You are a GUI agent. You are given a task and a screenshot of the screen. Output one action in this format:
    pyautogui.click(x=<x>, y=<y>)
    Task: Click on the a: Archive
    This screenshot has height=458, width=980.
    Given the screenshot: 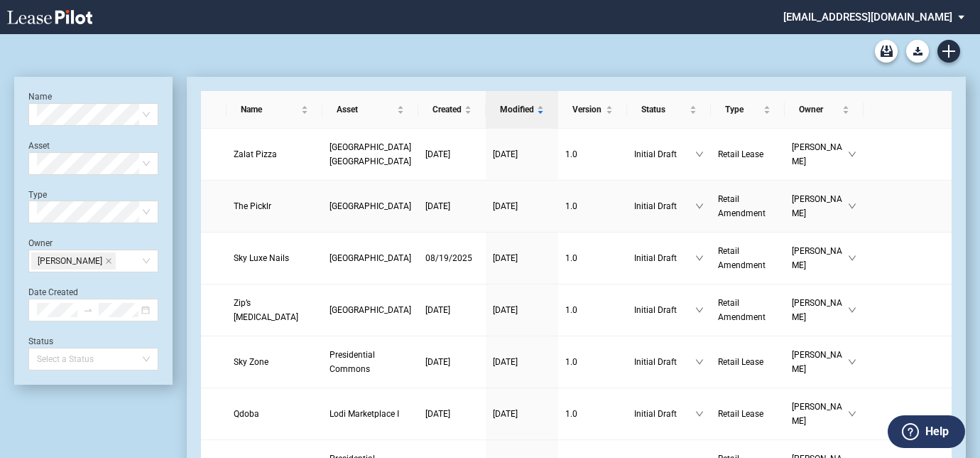 What is the action you would take?
    pyautogui.click(x=886, y=51)
    